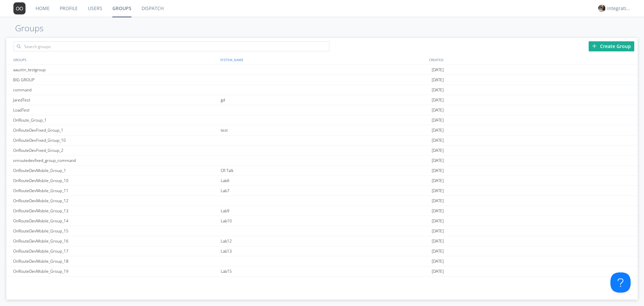  I want to click on div: CR Talk, so click(324, 170).